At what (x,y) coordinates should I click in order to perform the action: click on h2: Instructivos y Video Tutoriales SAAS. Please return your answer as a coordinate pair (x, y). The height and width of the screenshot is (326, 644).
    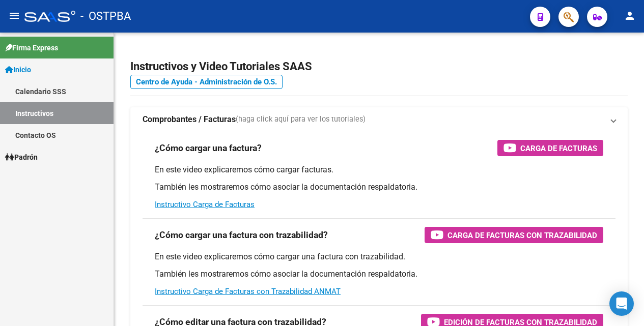
    Looking at the image, I should click on (379, 67).